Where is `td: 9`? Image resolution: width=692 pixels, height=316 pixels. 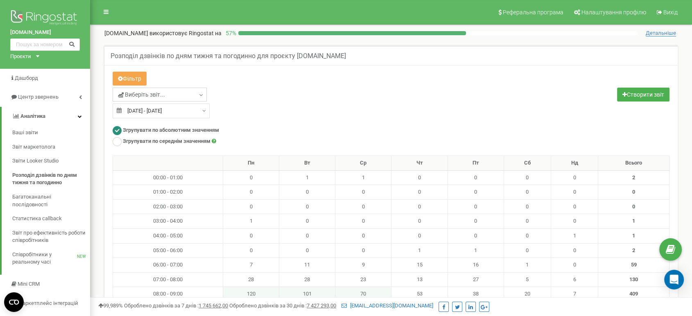 td: 9 is located at coordinates (363, 265).